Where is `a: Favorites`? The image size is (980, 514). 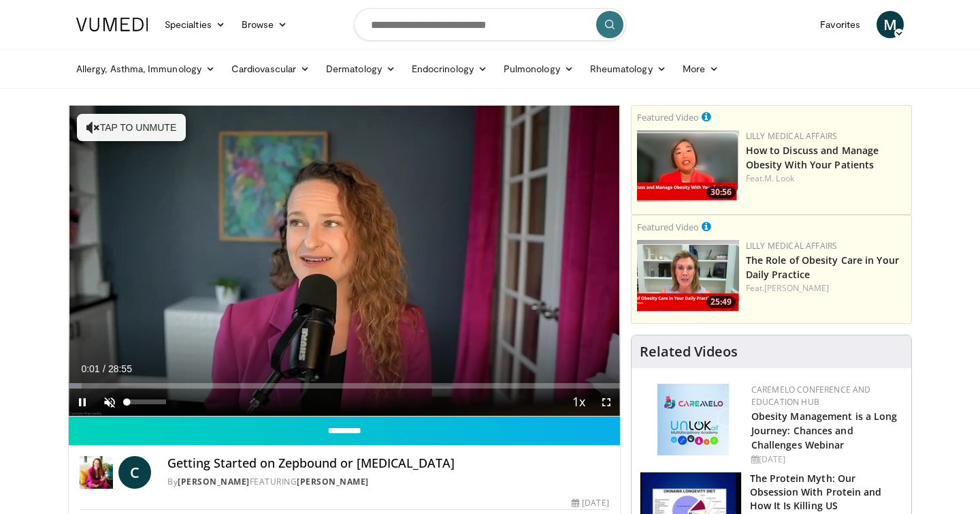
a: Favorites is located at coordinates (840, 25).